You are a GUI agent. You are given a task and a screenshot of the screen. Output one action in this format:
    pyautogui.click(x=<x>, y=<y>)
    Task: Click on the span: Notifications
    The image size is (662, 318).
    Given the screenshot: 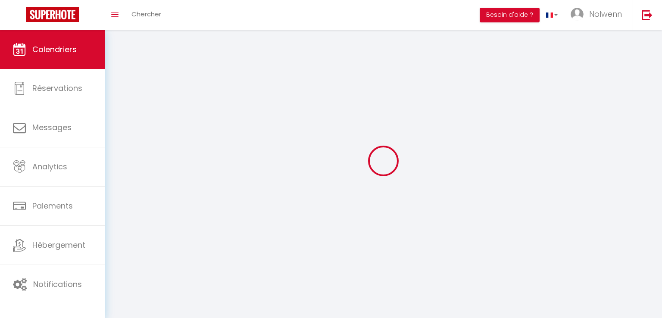 What is the action you would take?
    pyautogui.click(x=57, y=284)
    